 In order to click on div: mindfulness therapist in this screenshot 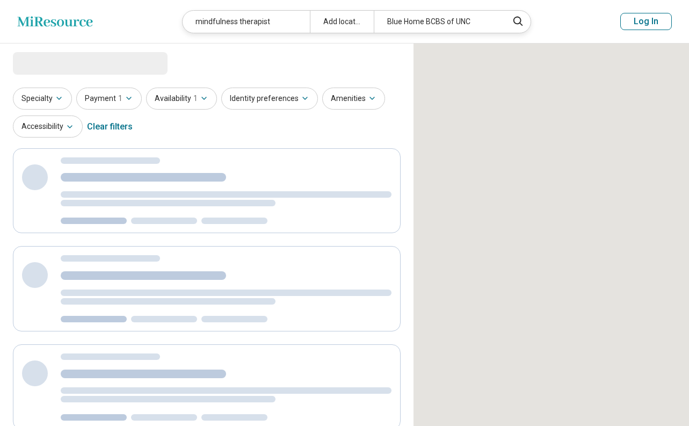, I will do `click(246, 21)`.